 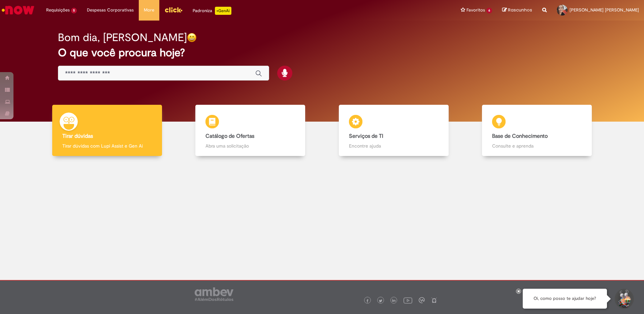 I want to click on p: Abra uma solicitação, so click(x=250, y=146).